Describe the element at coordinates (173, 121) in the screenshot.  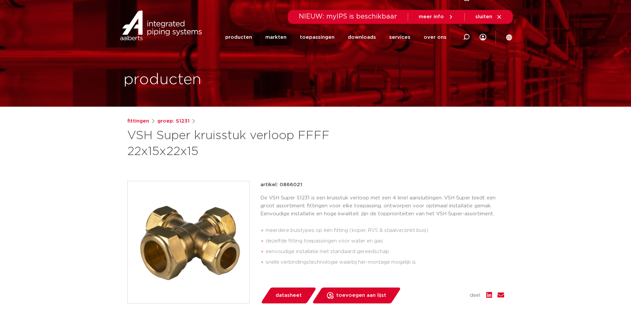
I see `a: groep: S1231` at that location.